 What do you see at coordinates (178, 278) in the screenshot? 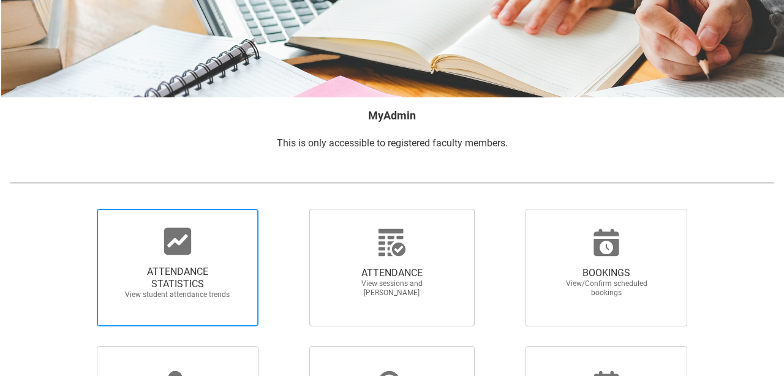
I see `span: ATTENDANCE STATISTICS` at bounding box center [178, 278].